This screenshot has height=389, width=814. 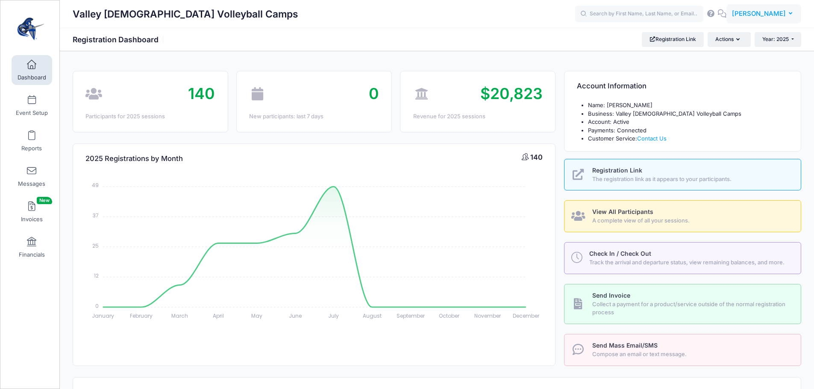 I want to click on tspan: March, so click(x=179, y=316).